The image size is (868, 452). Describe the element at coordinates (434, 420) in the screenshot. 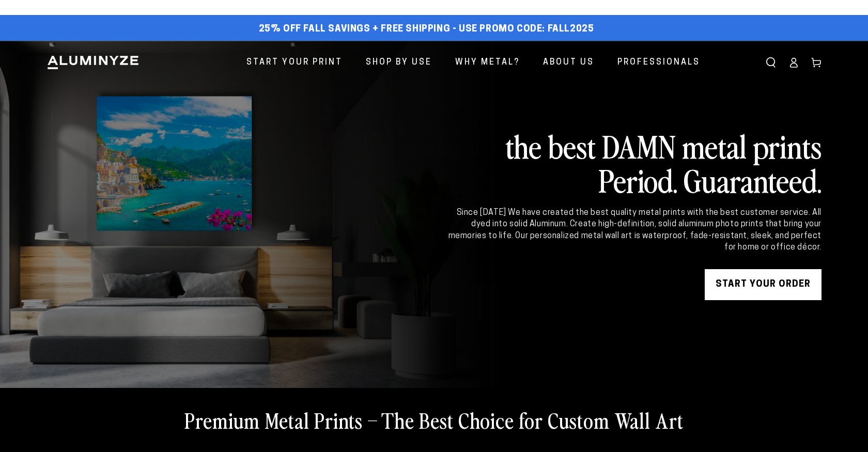

I see `h2: Premium Metal Prints – The Best Choice for Custom Wall Art` at that location.